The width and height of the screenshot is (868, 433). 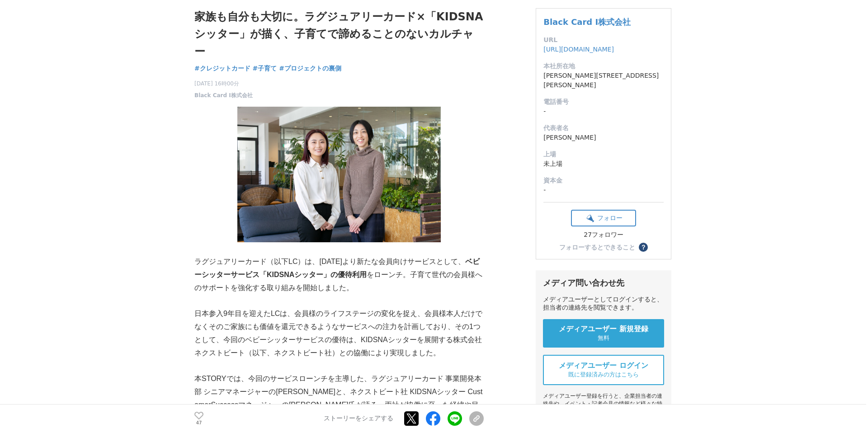 I want to click on div: 27フォロワー, so click(x=604, y=235).